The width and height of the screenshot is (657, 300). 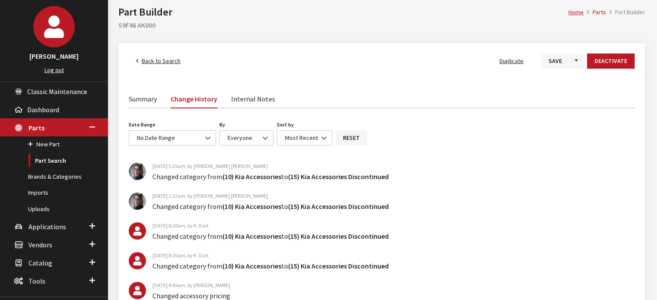 I want to click on button: Deactivate, so click(x=610, y=61).